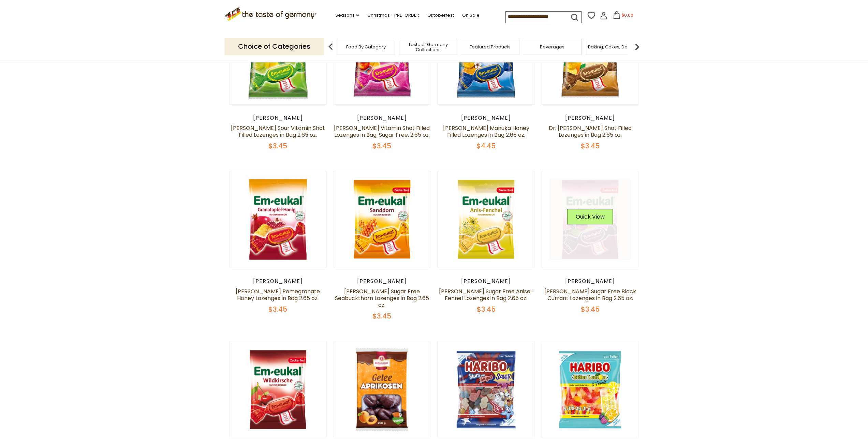 The height and width of the screenshot is (445, 868). I want to click on p: Choice of Categories, so click(274, 46).